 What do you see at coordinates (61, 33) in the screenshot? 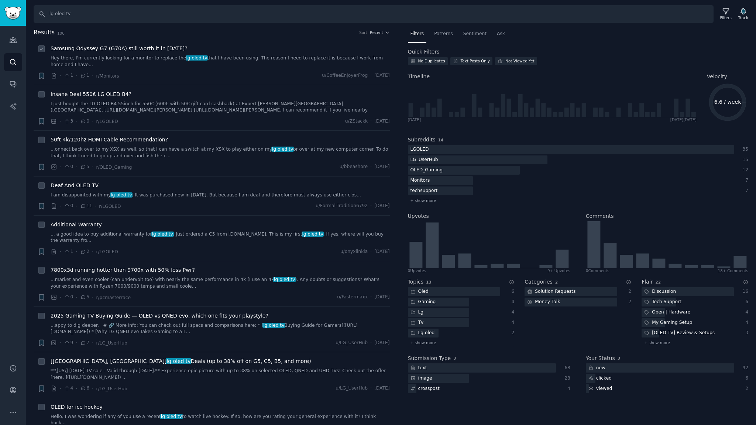
I see `span: 100` at bounding box center [61, 33].